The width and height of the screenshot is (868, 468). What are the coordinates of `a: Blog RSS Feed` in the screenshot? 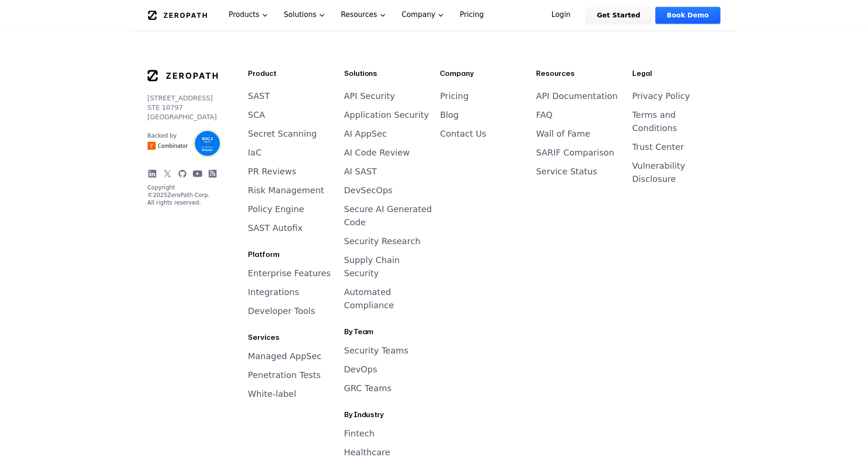 It's located at (212, 173).